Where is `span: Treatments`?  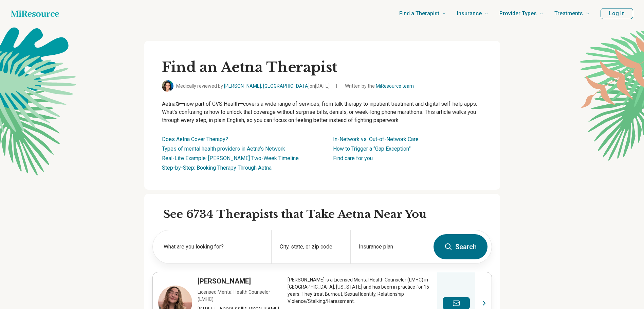
span: Treatments is located at coordinates (569, 14).